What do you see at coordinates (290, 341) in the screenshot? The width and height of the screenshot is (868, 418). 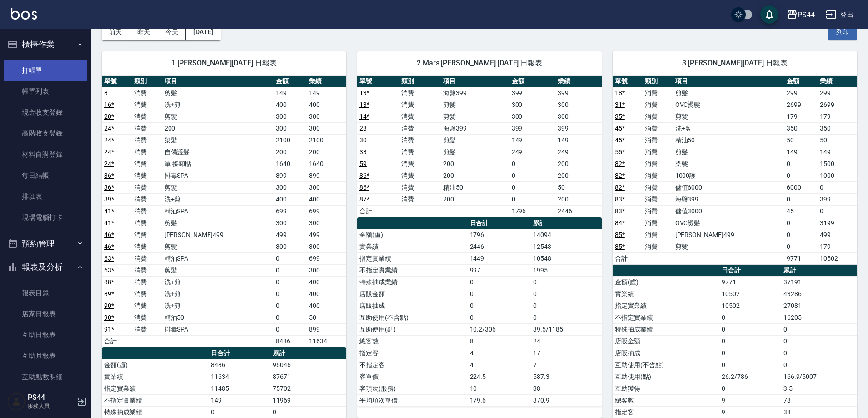 I see `td: 8486` at bounding box center [290, 341].